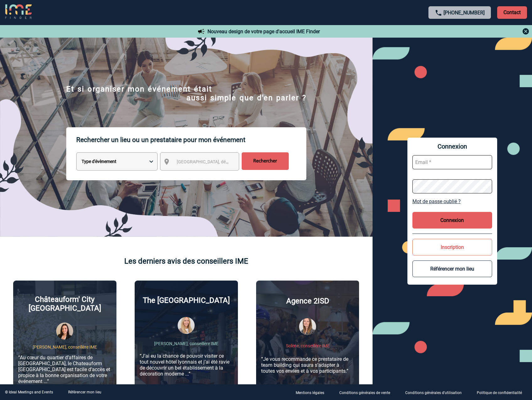 The image size is (532, 400). Describe the element at coordinates (452, 269) in the screenshot. I see `button: Référencer mon lieu` at that location.